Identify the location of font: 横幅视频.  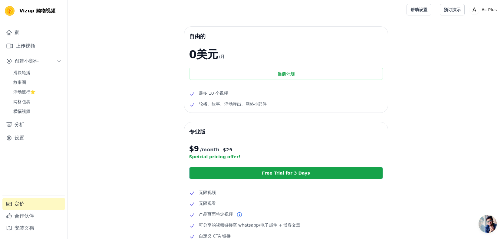
(22, 111).